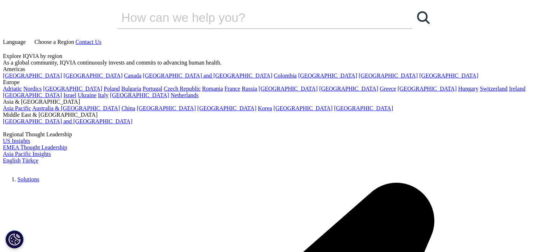  Describe the element at coordinates (423, 17) in the screenshot. I see `a: Ara` at that location.